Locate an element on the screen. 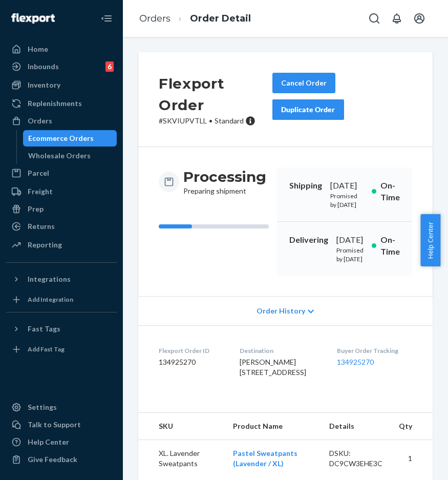 This screenshot has width=448, height=480. td: XL. Lavender Sweatpants is located at coordinates (181, 459).